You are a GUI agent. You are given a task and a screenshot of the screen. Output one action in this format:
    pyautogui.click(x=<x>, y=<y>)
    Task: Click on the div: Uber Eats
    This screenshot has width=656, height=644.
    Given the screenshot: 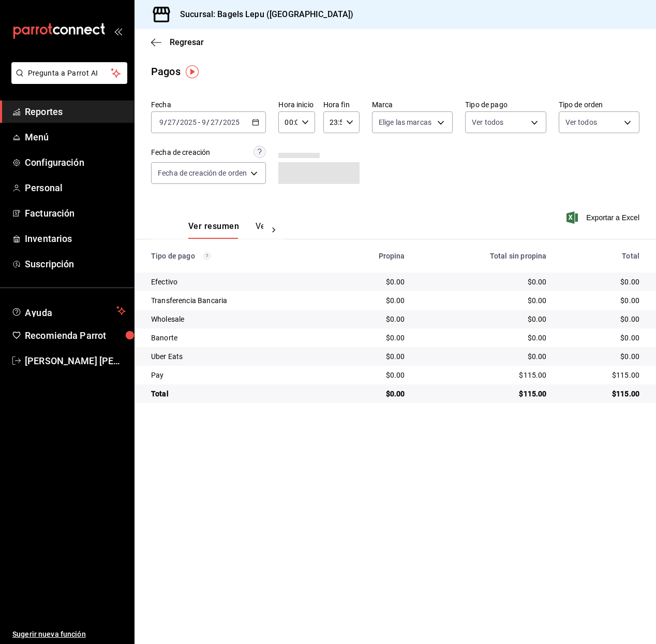 What is the action you would take?
    pyautogui.click(x=237, y=357)
    